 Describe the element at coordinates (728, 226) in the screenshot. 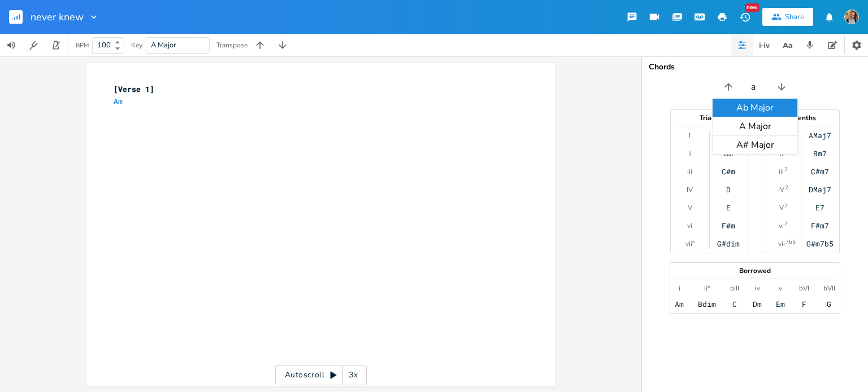

I see `div: F#m` at that location.